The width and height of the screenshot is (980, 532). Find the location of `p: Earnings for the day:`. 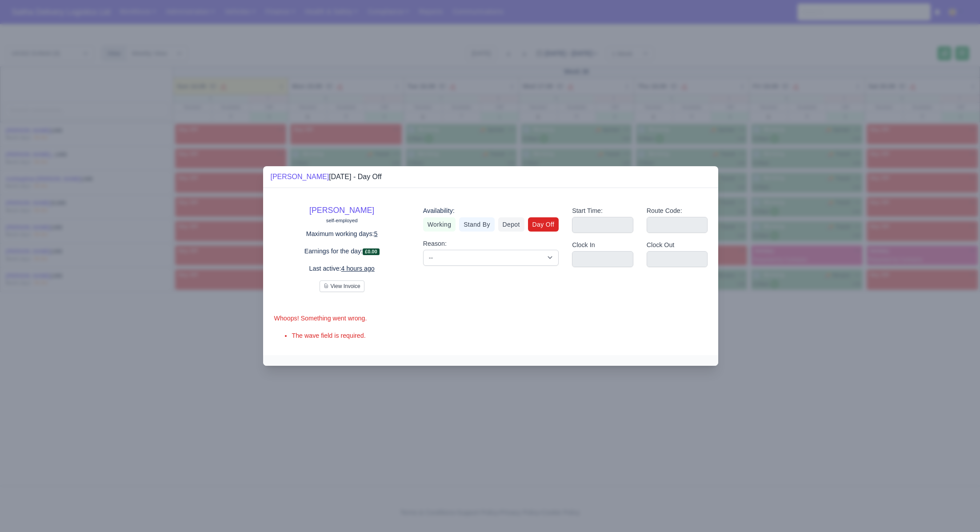

p: Earnings for the day: is located at coordinates (341, 252).